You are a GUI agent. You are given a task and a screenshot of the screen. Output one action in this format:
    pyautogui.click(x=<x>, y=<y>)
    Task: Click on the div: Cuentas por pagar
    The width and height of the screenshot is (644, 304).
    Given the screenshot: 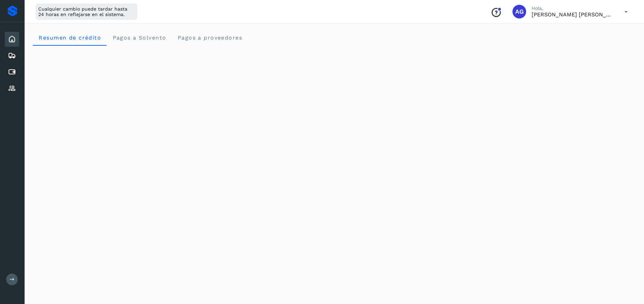 What is the action you would take?
    pyautogui.click(x=12, y=72)
    